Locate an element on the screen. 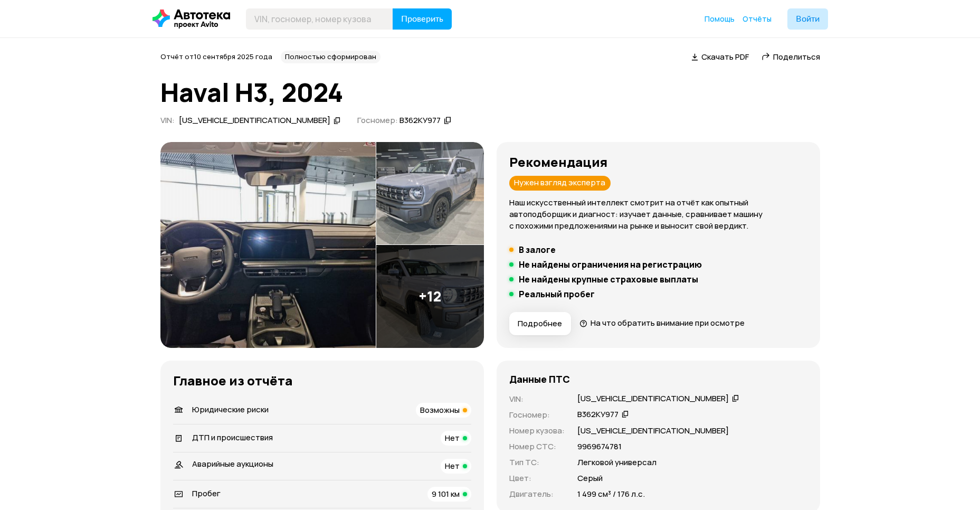 The width and height of the screenshot is (980, 510). span: Отчёты is located at coordinates (756, 18).